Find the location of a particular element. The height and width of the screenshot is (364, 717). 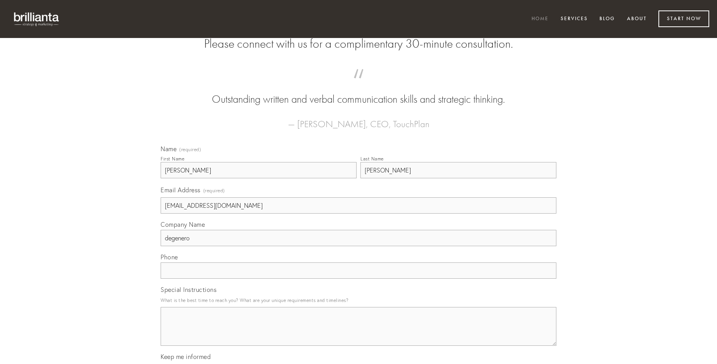

span: Phone is located at coordinates (169, 257).